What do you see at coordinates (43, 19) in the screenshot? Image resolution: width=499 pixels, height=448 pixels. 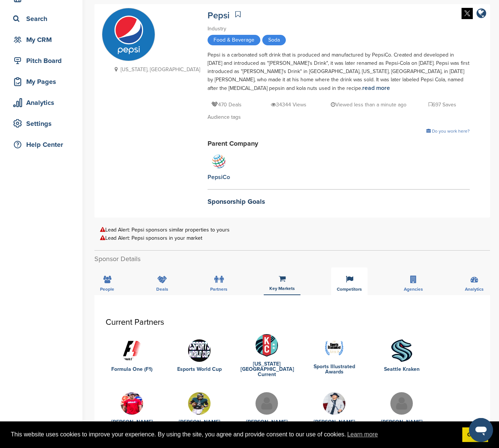 I see `div: Search` at bounding box center [43, 19].